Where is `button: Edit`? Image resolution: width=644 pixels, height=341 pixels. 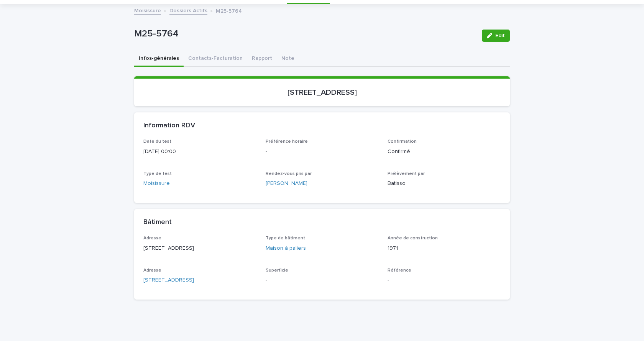 button: Edit is located at coordinates (496, 35).